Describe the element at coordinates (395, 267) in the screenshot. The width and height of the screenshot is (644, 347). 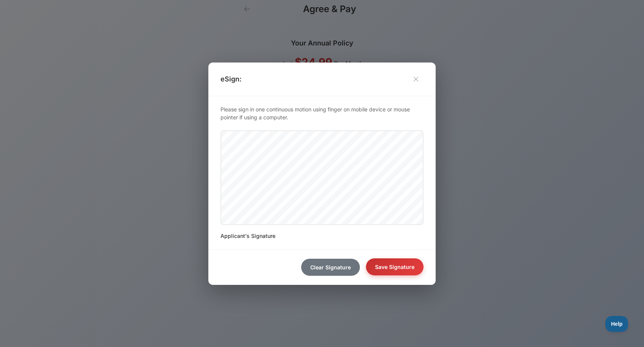
I see `button: Save Signature` at that location.